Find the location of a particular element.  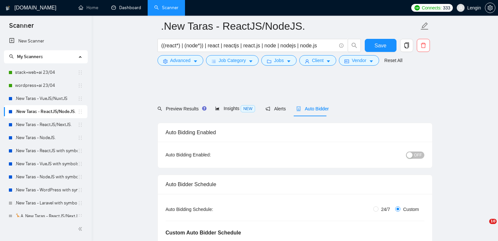

span: Alerts is located at coordinates (275, 109).